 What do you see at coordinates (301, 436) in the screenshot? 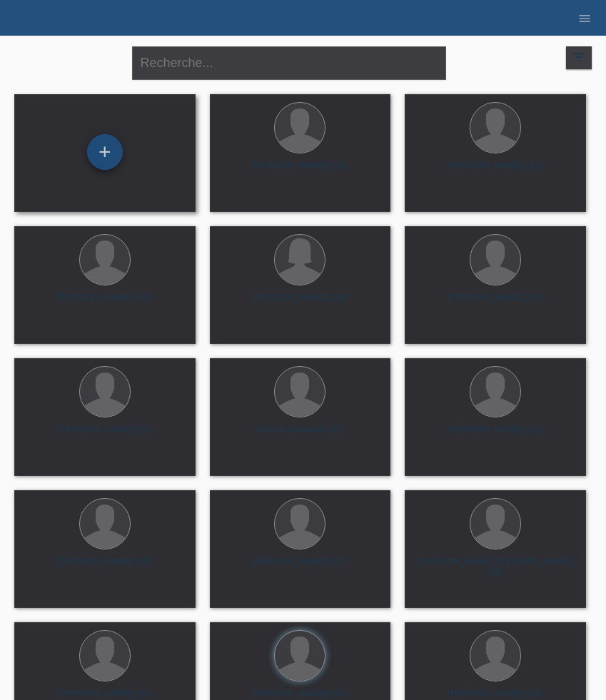
I see `div: Xhevat Batushaj (47)` at bounding box center [301, 436].